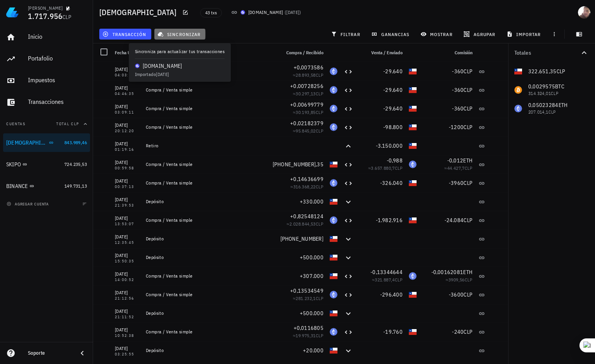  What do you see at coordinates (180, 34) in the screenshot?
I see `button: sincronizar` at bounding box center [180, 34].